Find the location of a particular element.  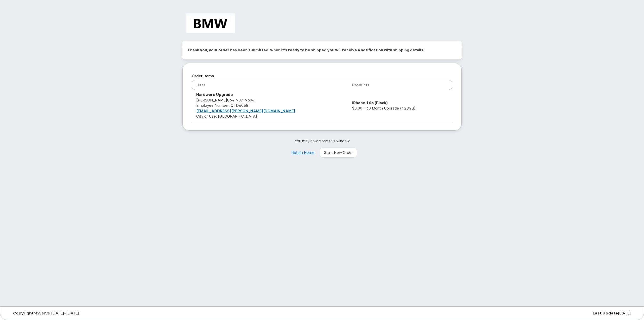

th: Products is located at coordinates (400, 85).